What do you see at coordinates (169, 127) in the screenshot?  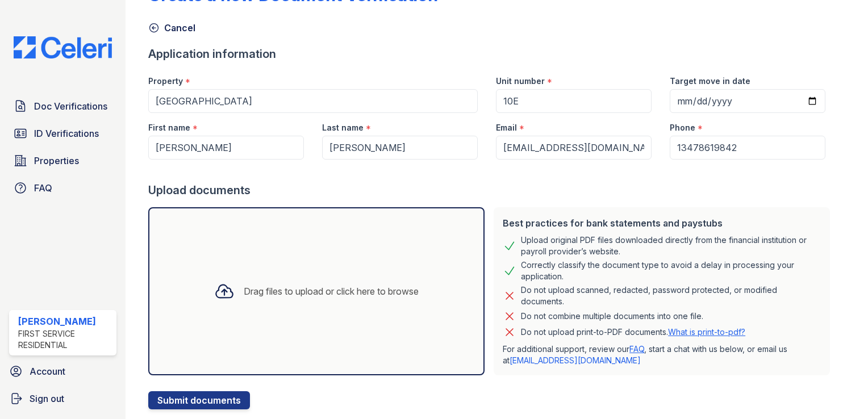 I see `label: First name` at bounding box center [169, 127].